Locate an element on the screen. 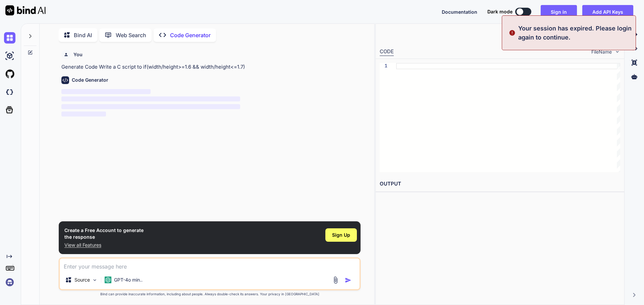 This screenshot has height=305, width=644. p: Bind AI is located at coordinates (83, 35).